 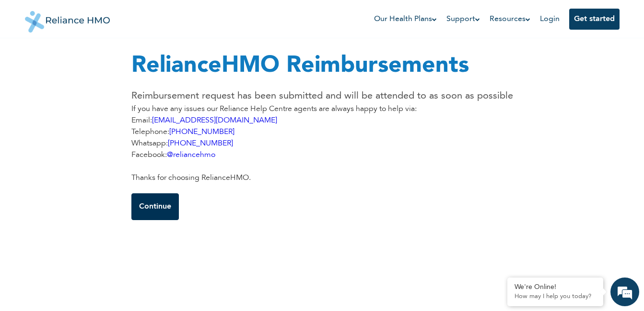 I want to click on div: We're Online!, so click(x=555, y=287).